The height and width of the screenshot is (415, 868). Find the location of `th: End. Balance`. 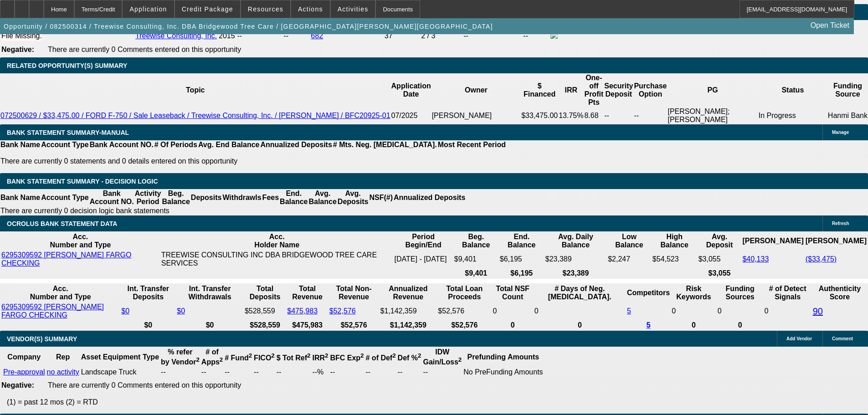

th: End. Balance is located at coordinates (522, 242).